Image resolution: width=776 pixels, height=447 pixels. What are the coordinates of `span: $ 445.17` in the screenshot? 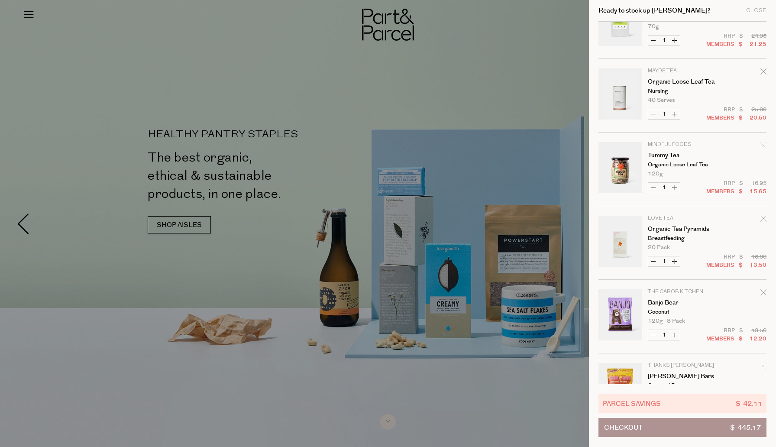 It's located at (746, 428).